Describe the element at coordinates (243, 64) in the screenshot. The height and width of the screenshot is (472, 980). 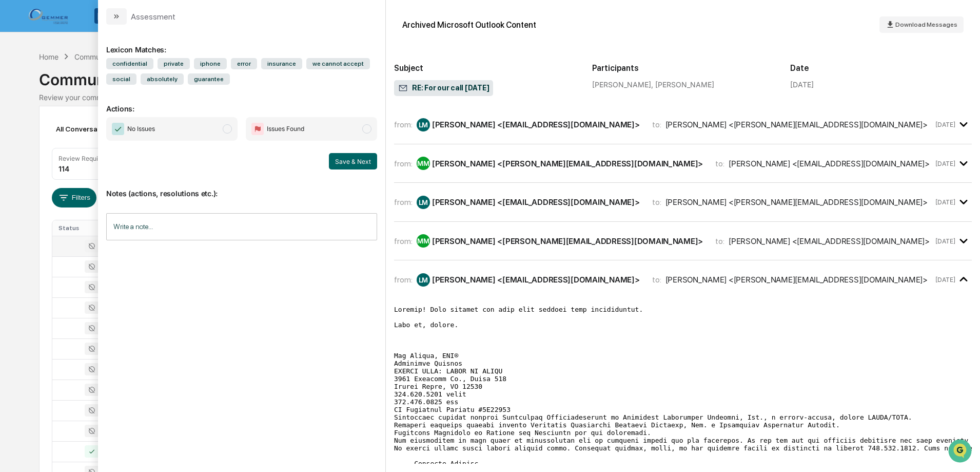
I see `span: error` at that location.